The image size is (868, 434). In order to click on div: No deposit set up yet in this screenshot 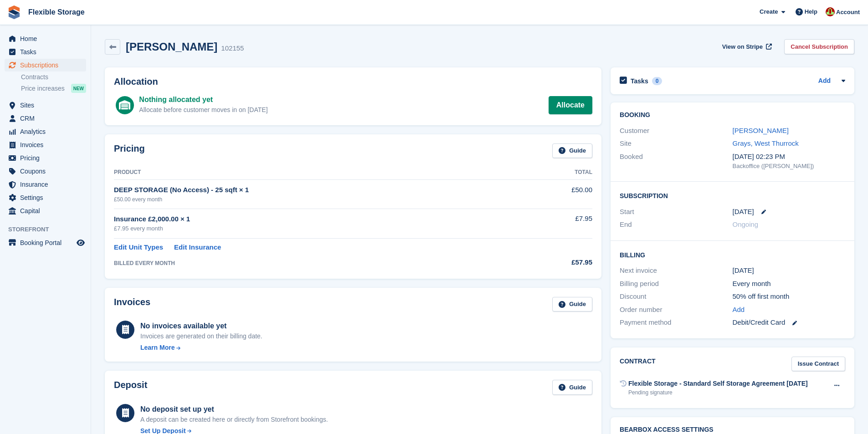, I will do `click(234, 409)`.